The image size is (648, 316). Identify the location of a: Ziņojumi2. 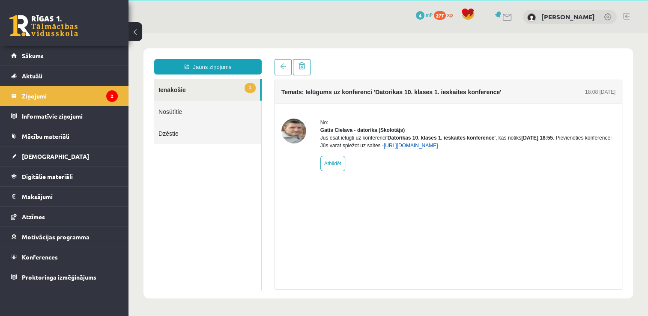
(64, 96).